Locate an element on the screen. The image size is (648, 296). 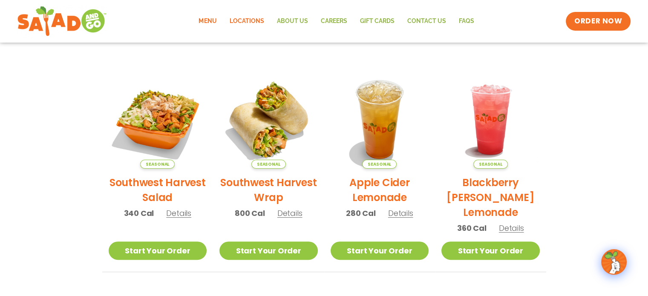
span: 800 Cal is located at coordinates (250, 213).